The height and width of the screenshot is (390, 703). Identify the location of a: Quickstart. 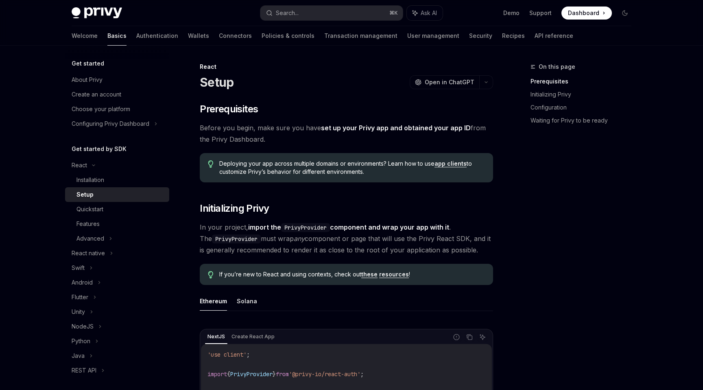
(117, 209).